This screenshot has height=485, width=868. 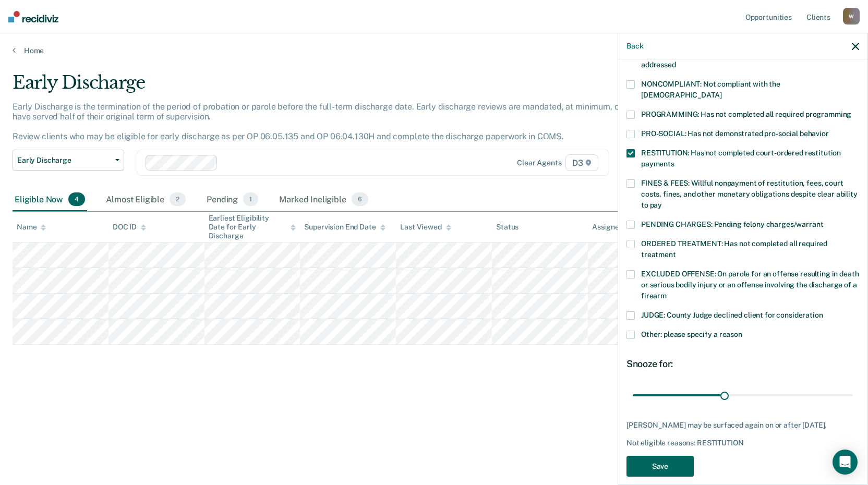 What do you see at coordinates (324, 200) in the screenshot?
I see `div: Marked Ineligible` at bounding box center [324, 200].